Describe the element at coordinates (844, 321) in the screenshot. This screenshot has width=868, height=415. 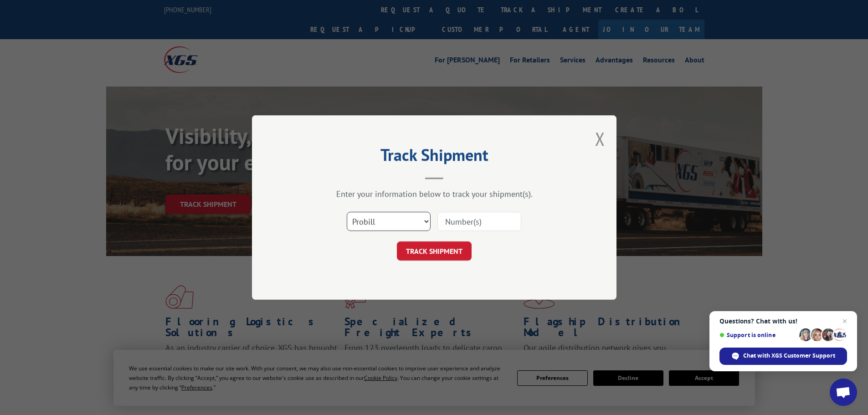
I see `span: Close chat` at that location.